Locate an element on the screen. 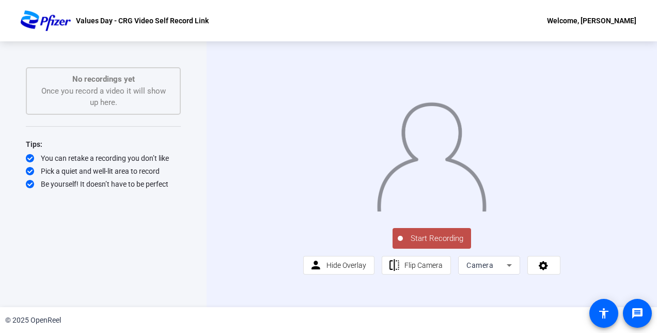 The width and height of the screenshot is (657, 333). p: No recordings yet is located at coordinates (103, 79).